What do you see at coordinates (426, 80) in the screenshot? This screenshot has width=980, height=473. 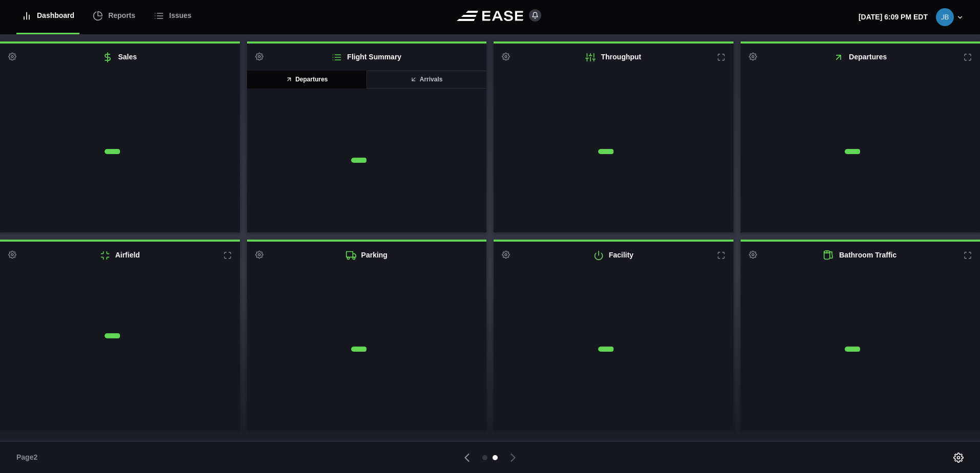 I see `button: Arrivals` at bounding box center [426, 80].